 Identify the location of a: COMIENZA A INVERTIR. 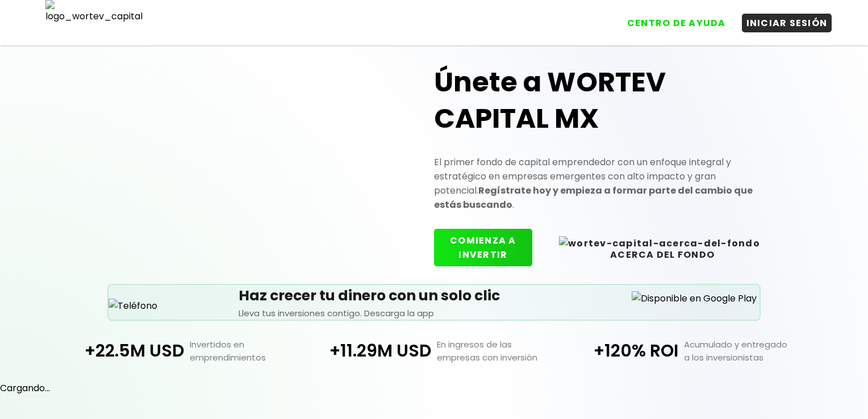
(489, 254).